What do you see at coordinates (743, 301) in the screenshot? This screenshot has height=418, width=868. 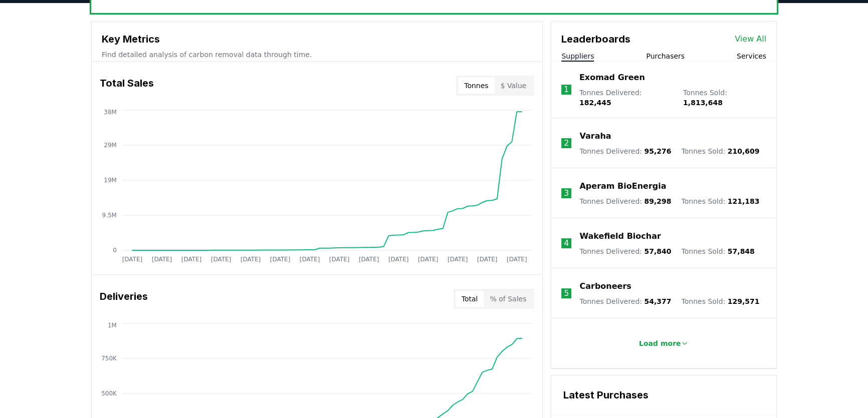 I see `span: 129,571` at bounding box center [743, 301].